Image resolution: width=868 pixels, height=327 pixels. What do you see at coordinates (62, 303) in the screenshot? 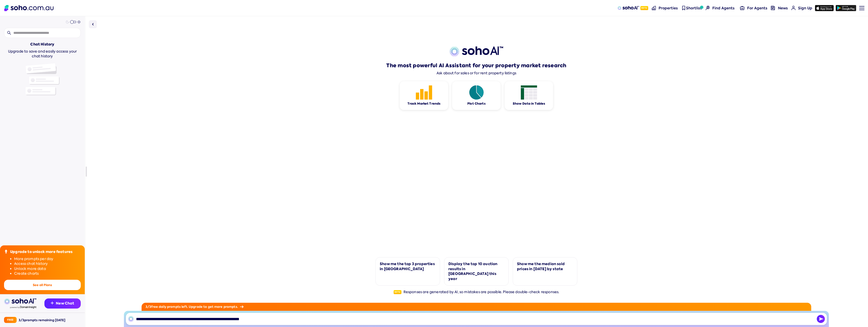
I see `button: New Chat` at bounding box center [62, 303].